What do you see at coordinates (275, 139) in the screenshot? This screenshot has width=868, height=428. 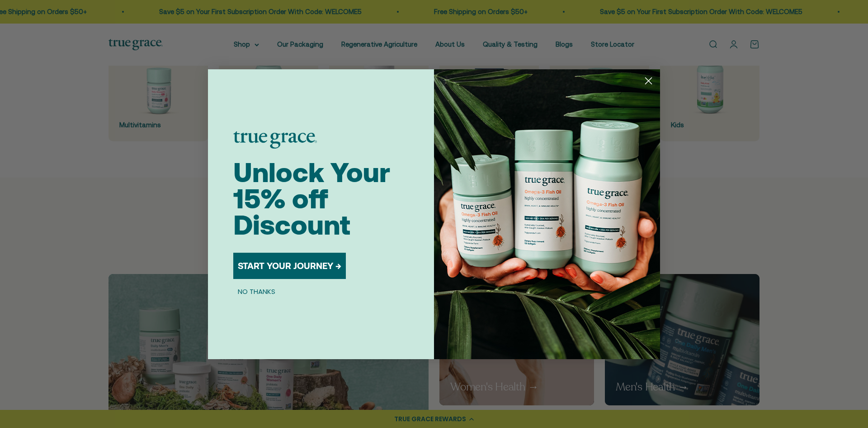 I see `img: logo placeholder` at bounding box center [275, 139].